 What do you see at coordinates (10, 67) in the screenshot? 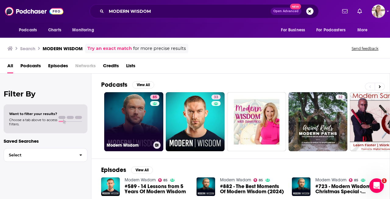
I see `span: All` at bounding box center [10, 67].